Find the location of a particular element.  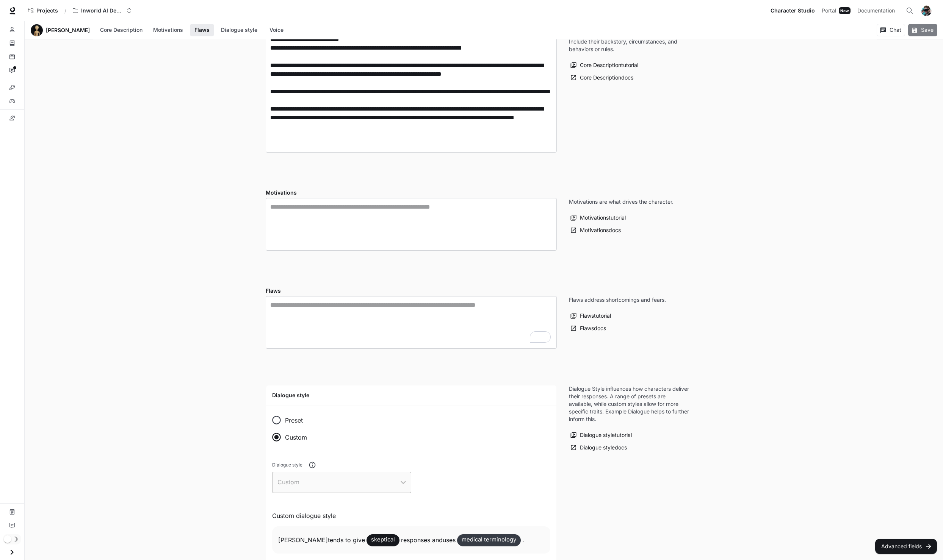

span: Dialogue style is located at coordinates (287, 465).